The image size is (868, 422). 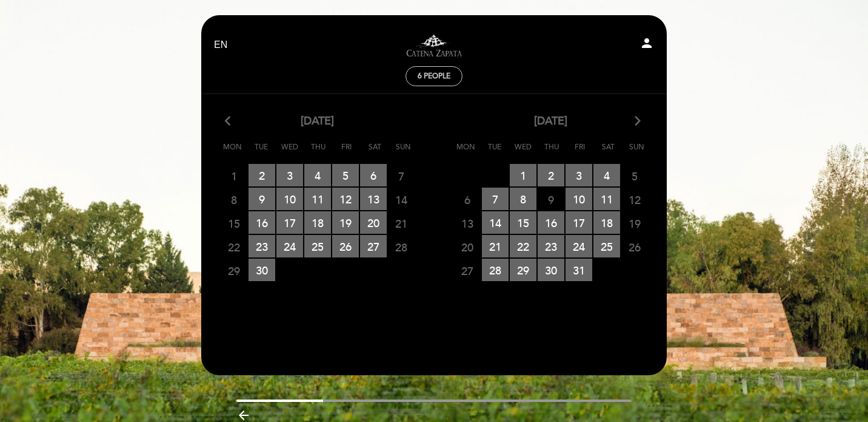 I want to click on i: arrow_forward_ios, so click(x=638, y=121).